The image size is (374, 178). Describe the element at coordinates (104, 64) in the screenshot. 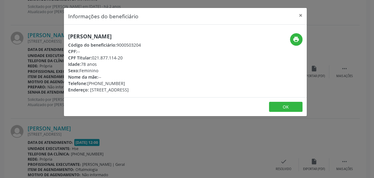

I see `div: 78 anos` at that location.